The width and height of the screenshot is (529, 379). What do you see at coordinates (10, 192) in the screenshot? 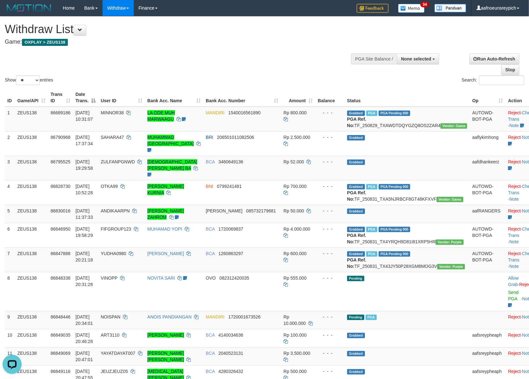
I see `td: 4` at bounding box center [10, 192].